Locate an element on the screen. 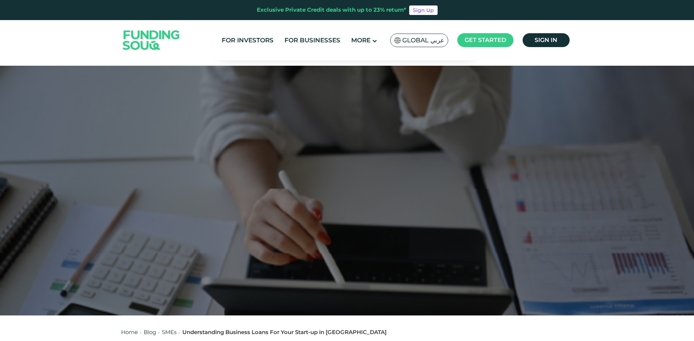 This screenshot has width=694, height=341. a: Sign Up is located at coordinates (423, 10).